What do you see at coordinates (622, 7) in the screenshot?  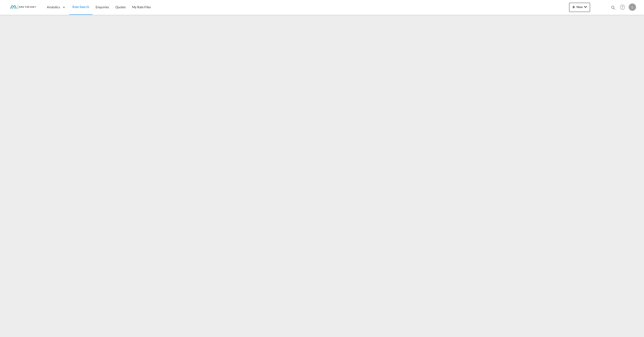 I see `span: Help` at bounding box center [622, 7].